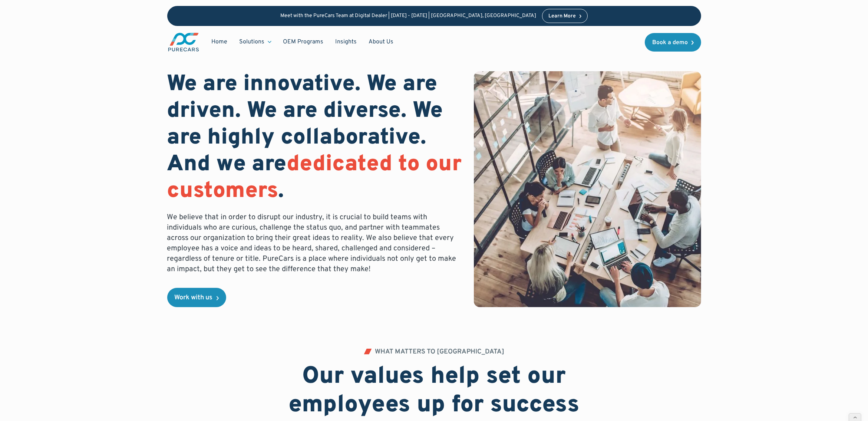  I want to click on div: Work with us, so click(193, 298).